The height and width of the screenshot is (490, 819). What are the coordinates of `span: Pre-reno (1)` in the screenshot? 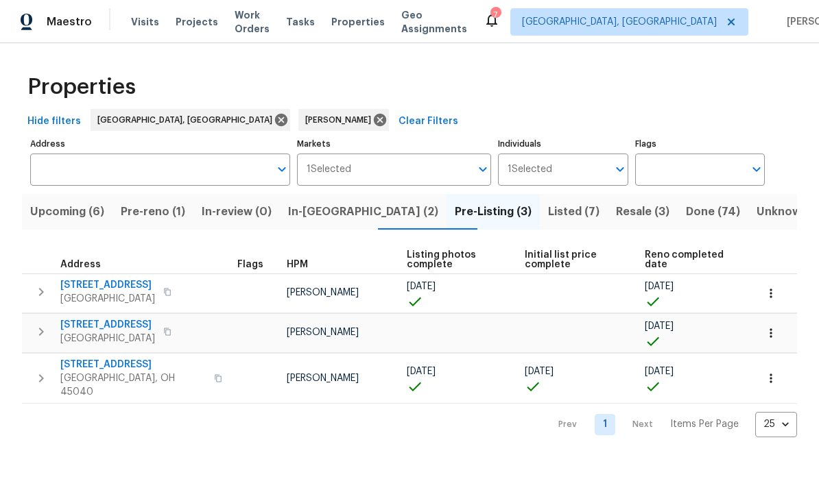 It's located at (153, 212).